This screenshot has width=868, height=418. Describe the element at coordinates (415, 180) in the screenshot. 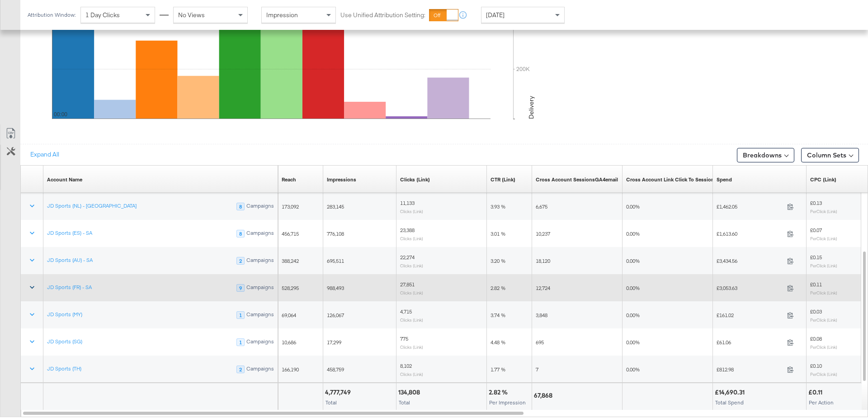

I see `div: Clicks (Link)` at that location.